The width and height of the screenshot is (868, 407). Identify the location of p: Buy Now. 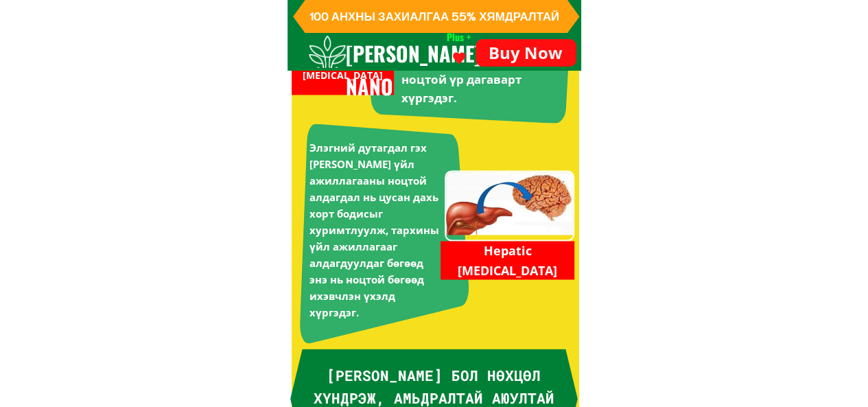
(525, 53).